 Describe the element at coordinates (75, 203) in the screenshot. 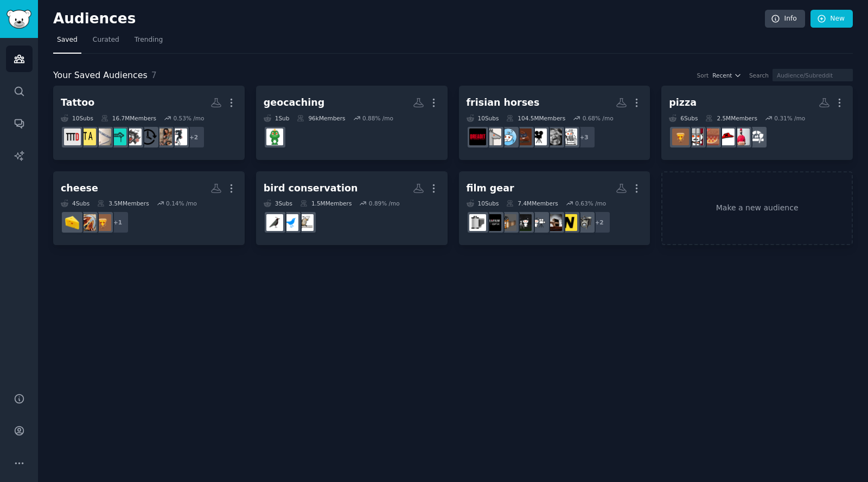

I see `div: 4 Sub s` at that location.